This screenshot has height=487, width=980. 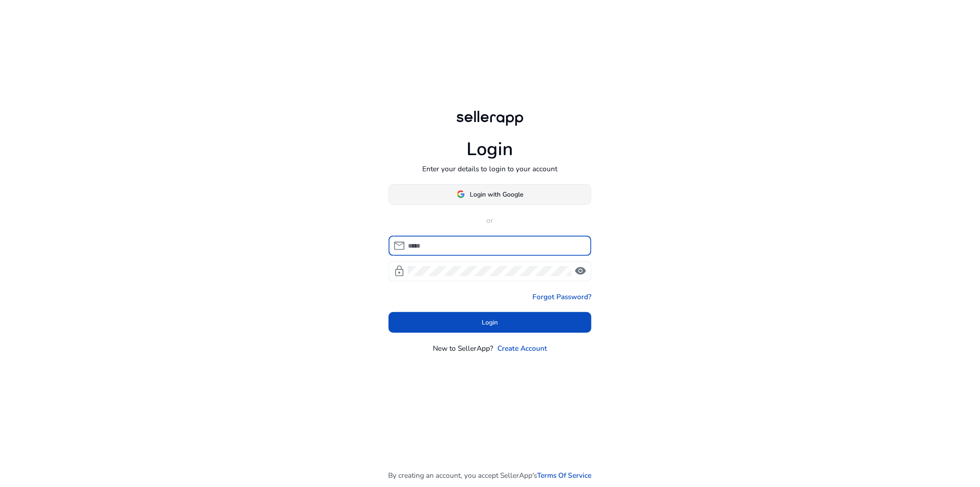 What do you see at coordinates (399, 246) in the screenshot?
I see `span: mail` at bounding box center [399, 246].